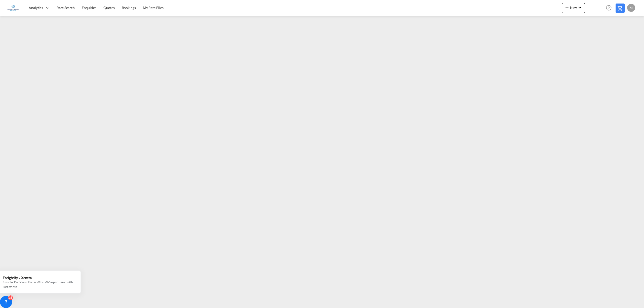  I want to click on span: Enquiries, so click(89, 8).